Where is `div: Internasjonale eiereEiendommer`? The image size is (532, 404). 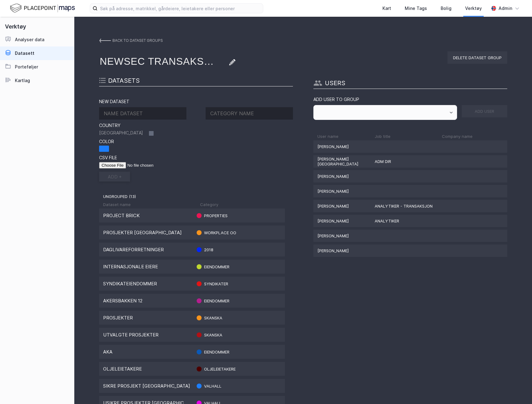 div: Internasjonale eiereEiendommer is located at coordinates (192, 267).